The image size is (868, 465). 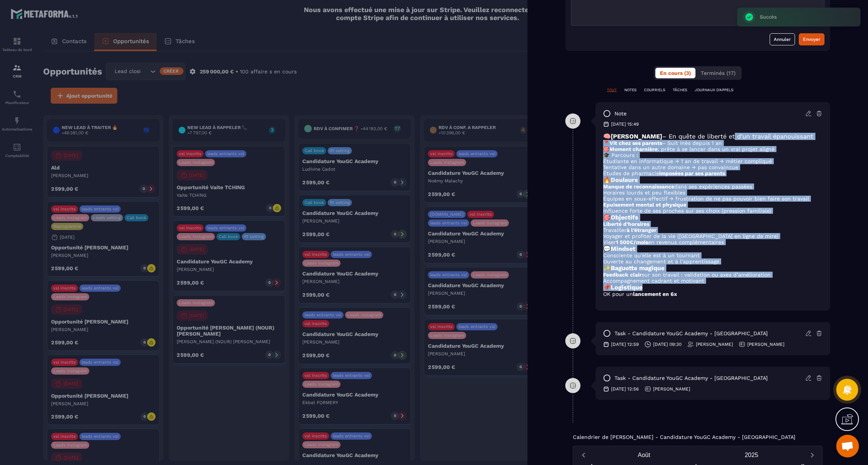 What do you see at coordinates (630, 90) in the screenshot?
I see `p: NOTES` at bounding box center [630, 90].